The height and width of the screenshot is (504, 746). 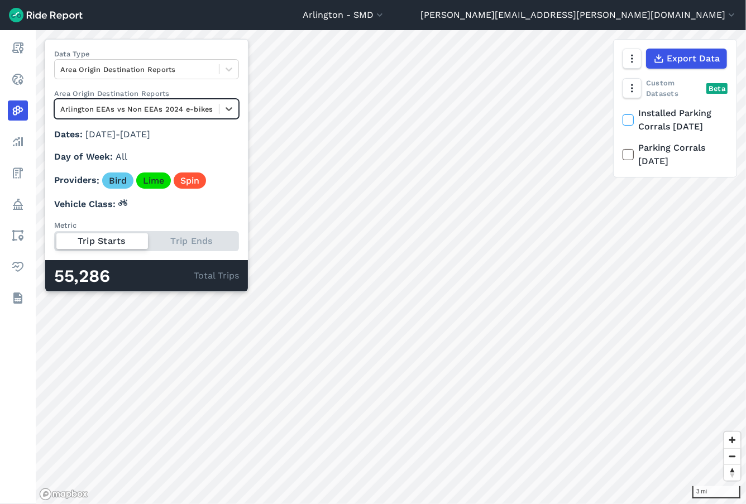 I want to click on div: 3 mi, so click(x=716, y=493).